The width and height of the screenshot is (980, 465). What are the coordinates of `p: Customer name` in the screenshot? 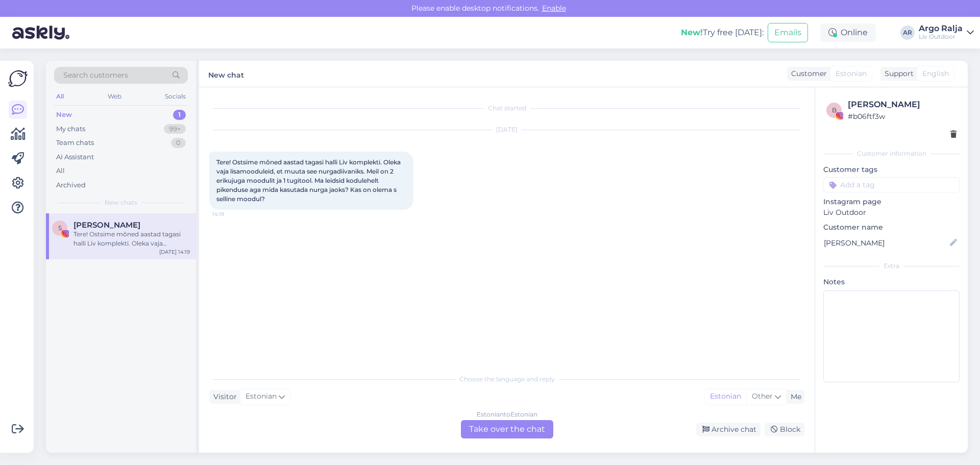 It's located at (891, 227).